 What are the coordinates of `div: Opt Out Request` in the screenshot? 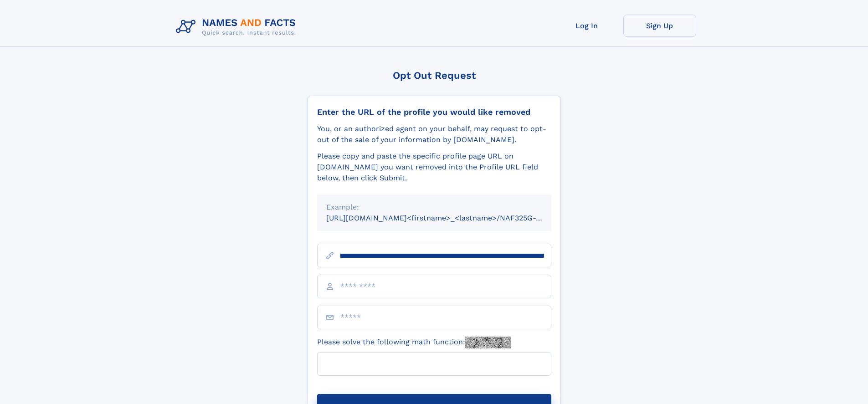 It's located at (434, 75).